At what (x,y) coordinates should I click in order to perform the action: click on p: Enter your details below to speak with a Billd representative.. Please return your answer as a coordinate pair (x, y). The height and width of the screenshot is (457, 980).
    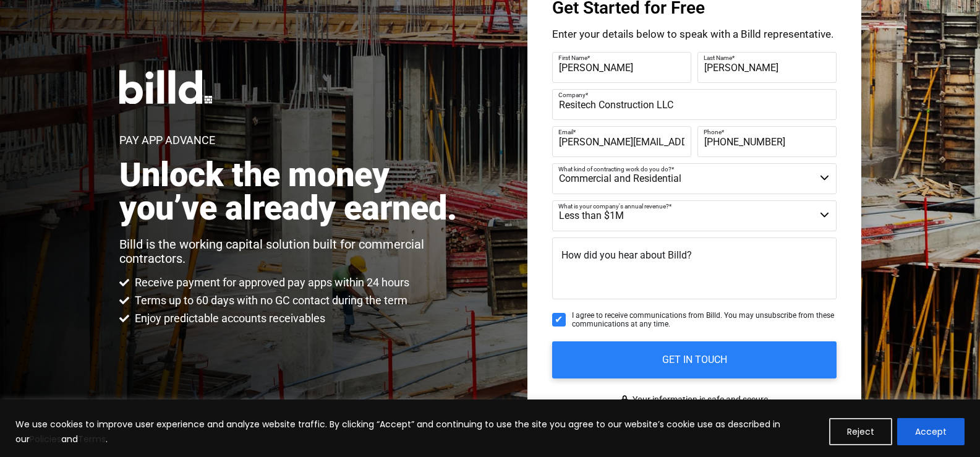
    Looking at the image, I should click on (694, 34).